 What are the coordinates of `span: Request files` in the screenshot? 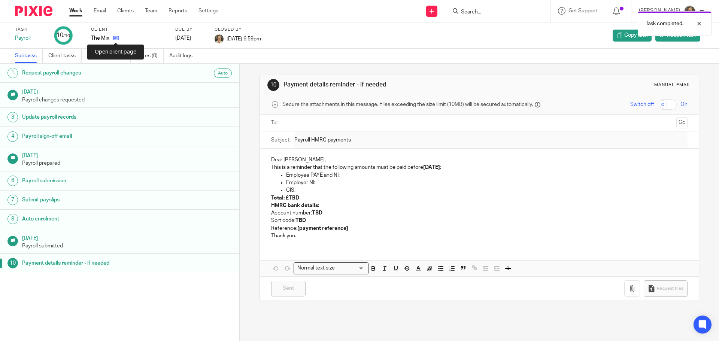 It's located at (670, 289).